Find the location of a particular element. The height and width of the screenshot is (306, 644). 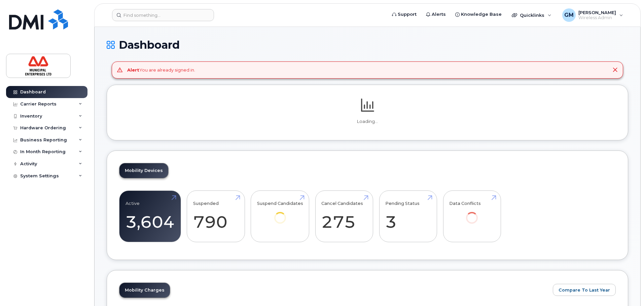

a: Pending Status 3 is located at coordinates (408, 216).